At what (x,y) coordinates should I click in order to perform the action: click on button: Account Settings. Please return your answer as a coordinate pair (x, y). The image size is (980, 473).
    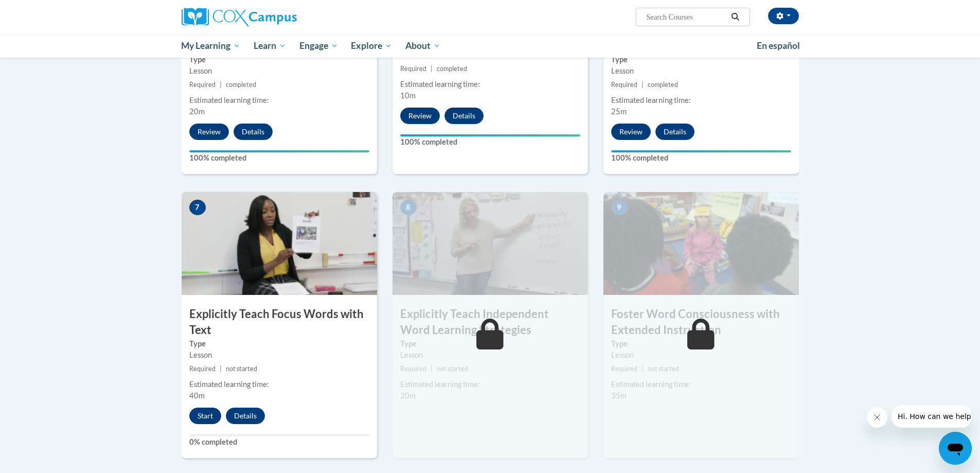
    Looking at the image, I should click on (783, 16).